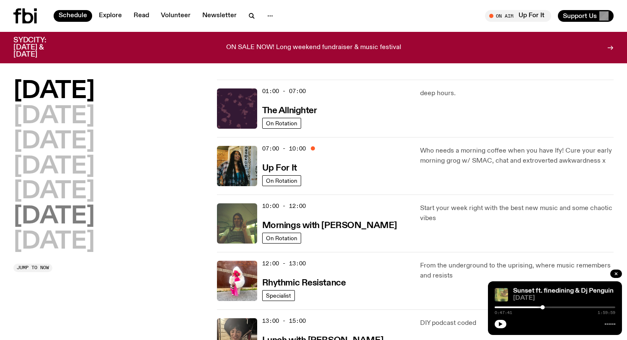 This screenshot has width=627, height=340. I want to click on button: On AirUp For It, so click(518, 16).